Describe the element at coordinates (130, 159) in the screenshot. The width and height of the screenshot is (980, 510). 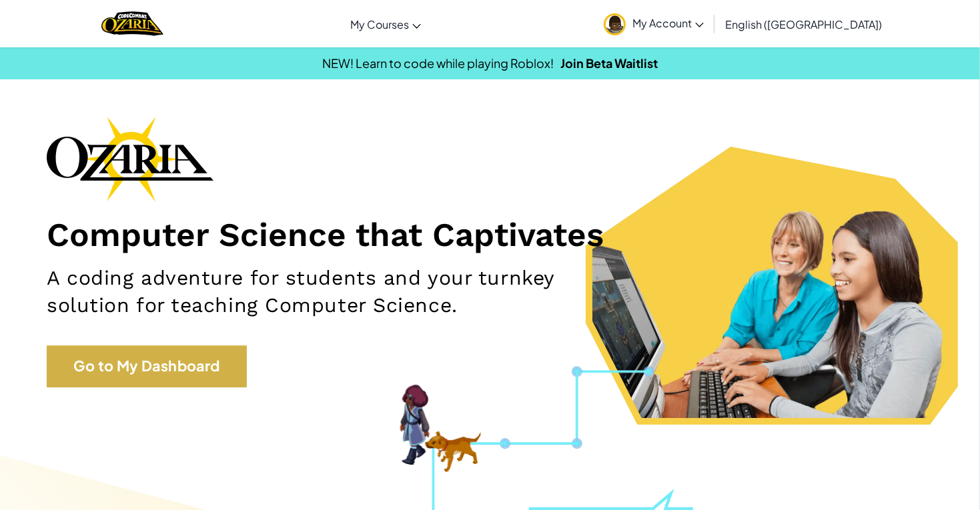
I see `img: Ozaria branding logo` at that location.